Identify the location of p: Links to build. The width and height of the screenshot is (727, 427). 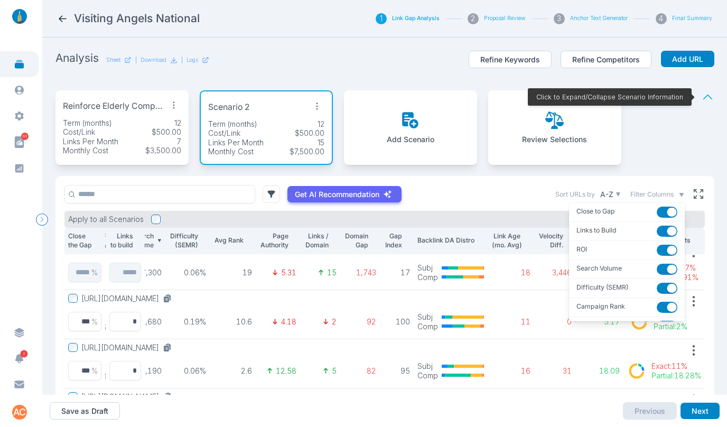
(121, 240).